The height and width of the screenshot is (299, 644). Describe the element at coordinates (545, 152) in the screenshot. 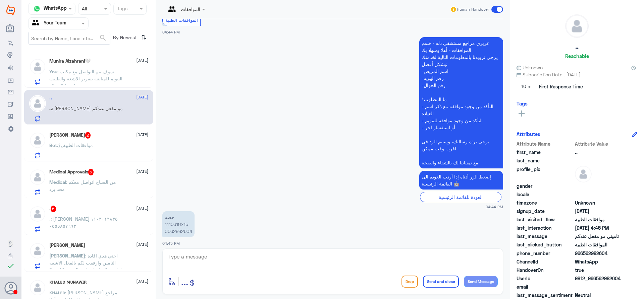

I see `span: first_name` at that location.